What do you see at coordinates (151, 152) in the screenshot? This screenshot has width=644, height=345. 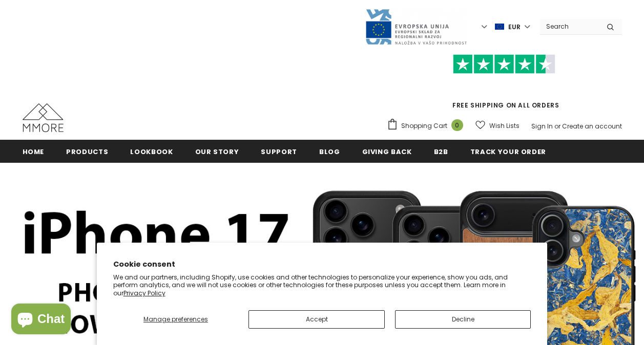 I see `span: Lookbook` at bounding box center [151, 152].